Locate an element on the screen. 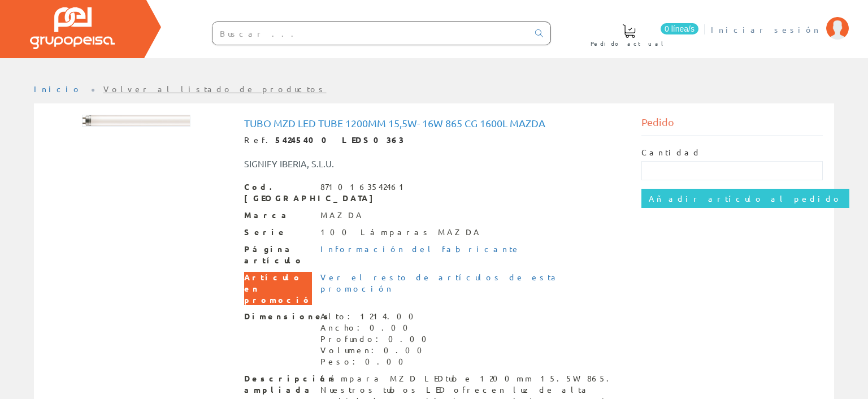 The width and height of the screenshot is (868, 399). strong: 54245400 LEDS0363 is located at coordinates (340, 140).